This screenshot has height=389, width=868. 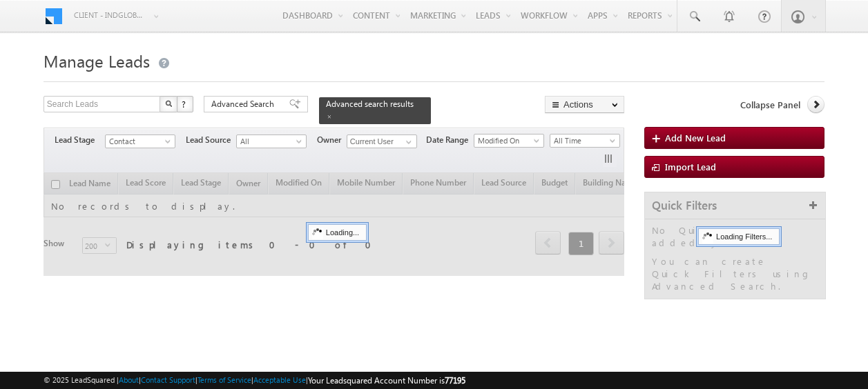 I want to click on span: Owner, so click(x=332, y=140).